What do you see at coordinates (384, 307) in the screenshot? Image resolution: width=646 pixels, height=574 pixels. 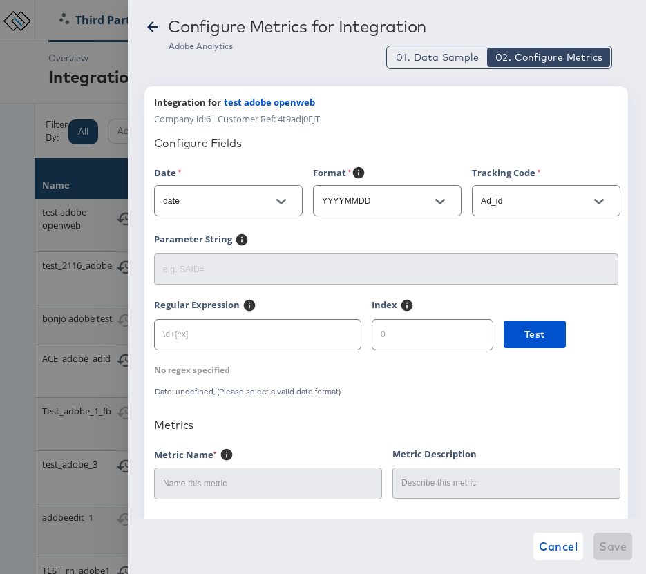 I see `label: Index` at bounding box center [384, 307].